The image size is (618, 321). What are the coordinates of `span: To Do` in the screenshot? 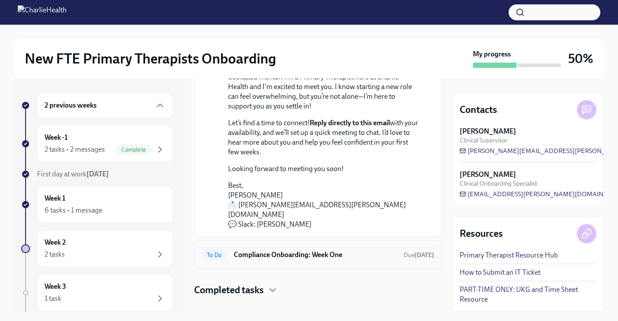 It's located at (214, 255).